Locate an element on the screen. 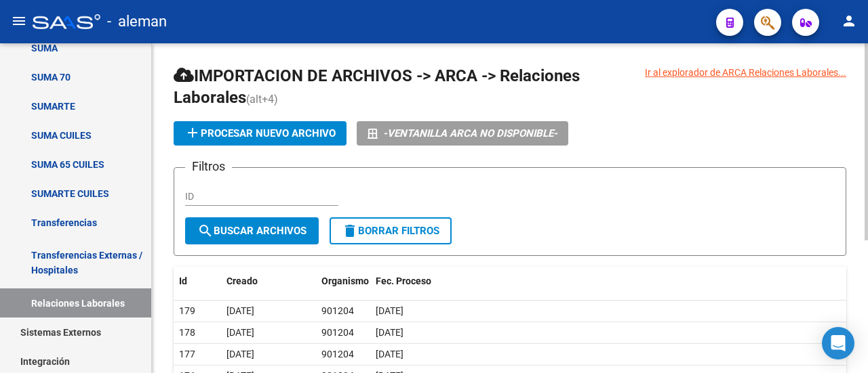 The image size is (868, 373). button: Buscar Archivos is located at coordinates (251, 231).